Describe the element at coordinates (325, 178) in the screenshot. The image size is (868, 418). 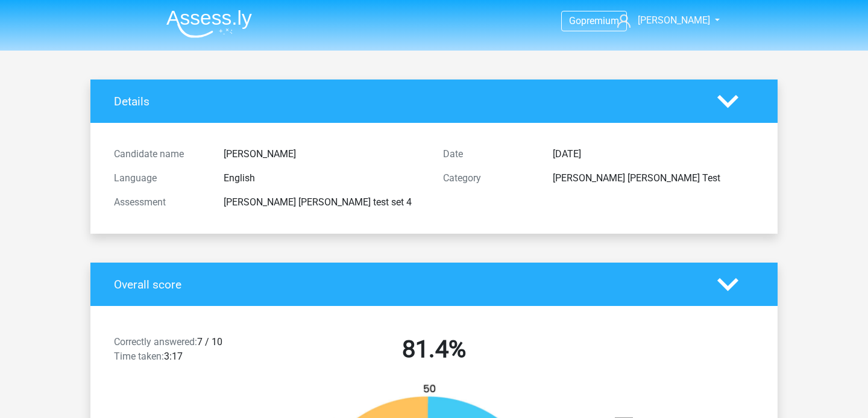
I see `div: English` at that location.